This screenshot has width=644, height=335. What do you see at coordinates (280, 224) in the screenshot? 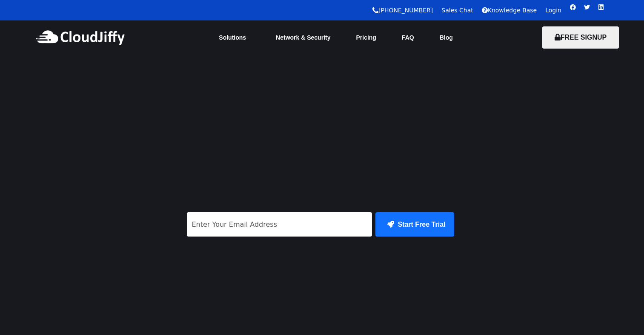
I see `input: Enter Your Email Address` at bounding box center [280, 224].